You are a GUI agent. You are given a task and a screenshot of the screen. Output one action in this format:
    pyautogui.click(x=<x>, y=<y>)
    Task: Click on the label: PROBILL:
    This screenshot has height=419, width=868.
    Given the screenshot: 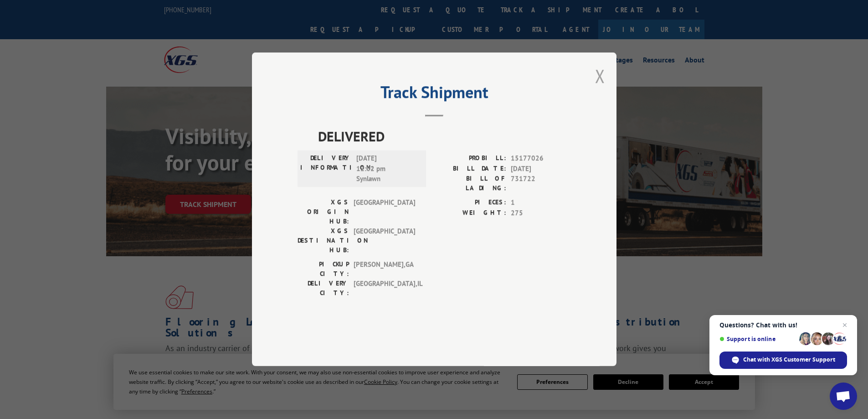 What is the action you would take?
    pyautogui.click(x=470, y=159)
    